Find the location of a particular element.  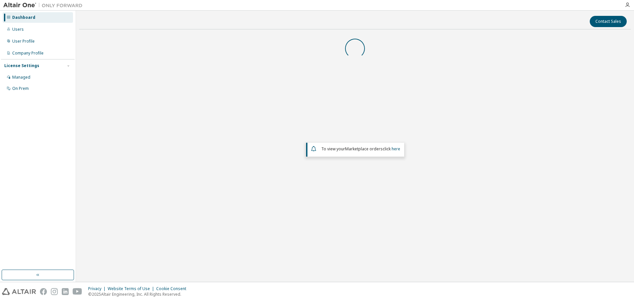

em: Marketplace orders is located at coordinates (364, 149).